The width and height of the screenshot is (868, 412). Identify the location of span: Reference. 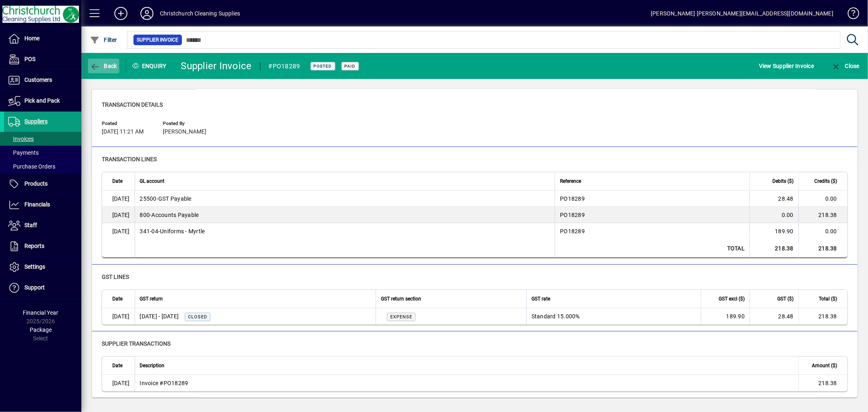
(571, 181).